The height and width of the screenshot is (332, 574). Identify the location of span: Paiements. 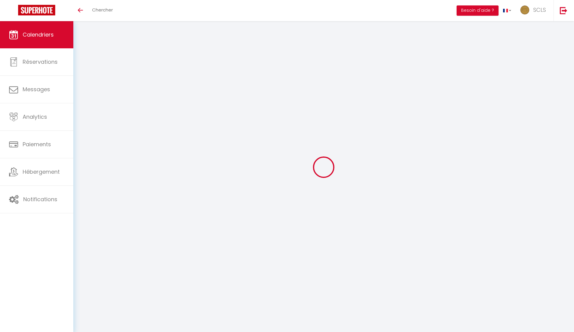
(37, 144).